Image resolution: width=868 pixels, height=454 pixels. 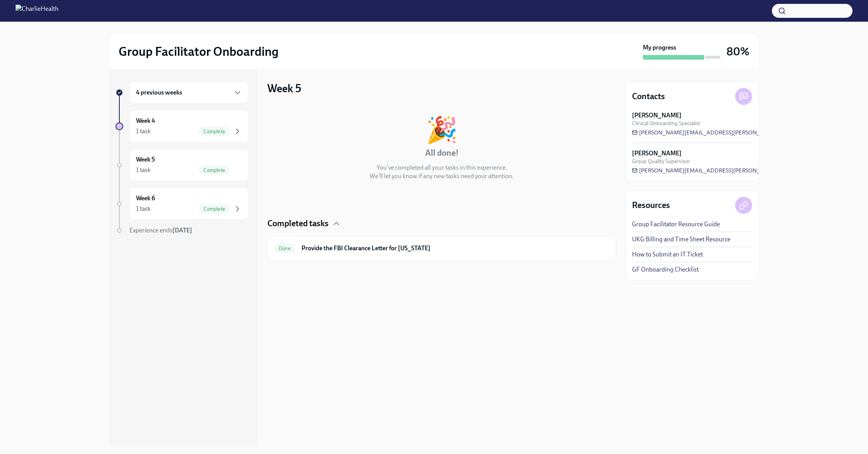 I want to click on a: Week 41 taskComplete, so click(x=183, y=126).